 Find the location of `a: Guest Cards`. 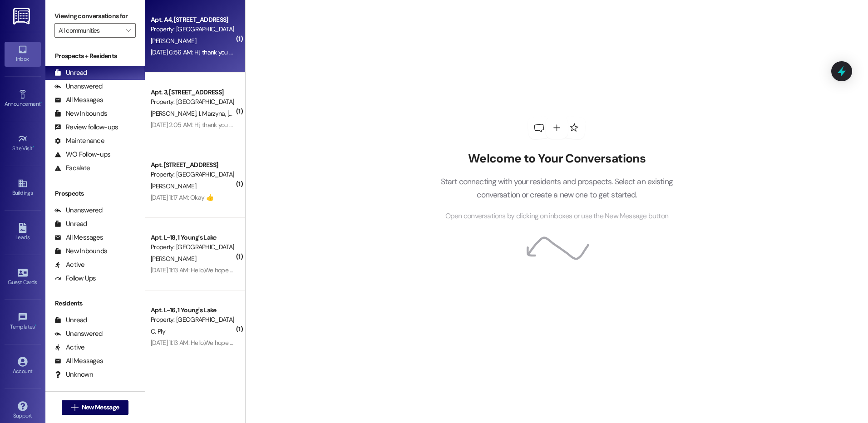

a: Guest Cards is located at coordinates (23, 277).